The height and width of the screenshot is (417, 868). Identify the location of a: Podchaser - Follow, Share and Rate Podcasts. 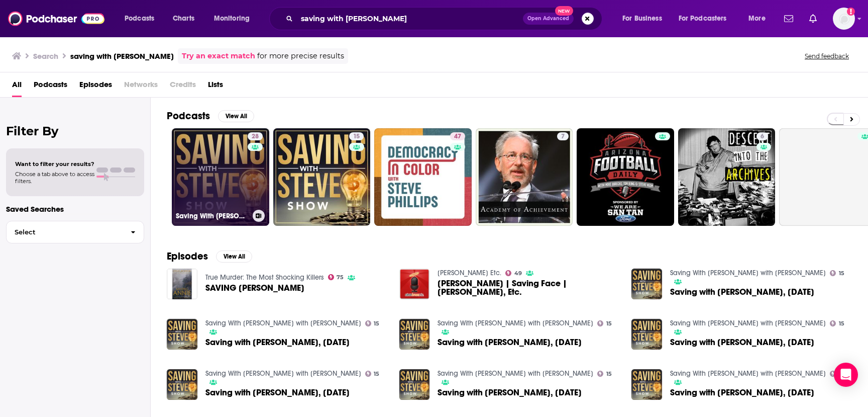
(56, 19).